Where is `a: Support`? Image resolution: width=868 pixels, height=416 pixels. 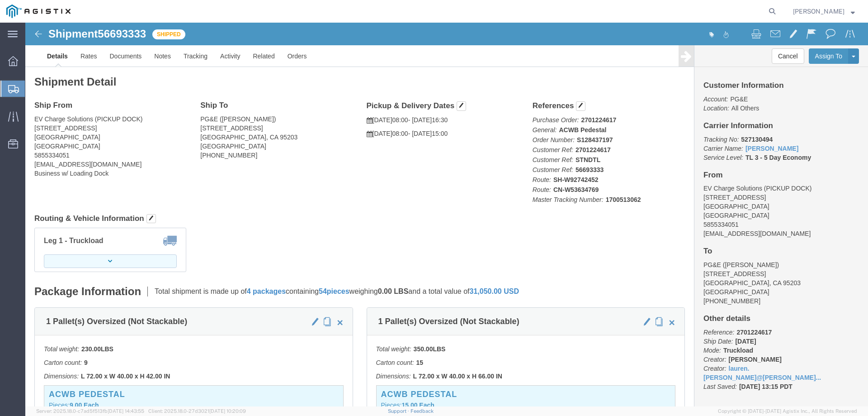
a: Support is located at coordinates (400, 412).